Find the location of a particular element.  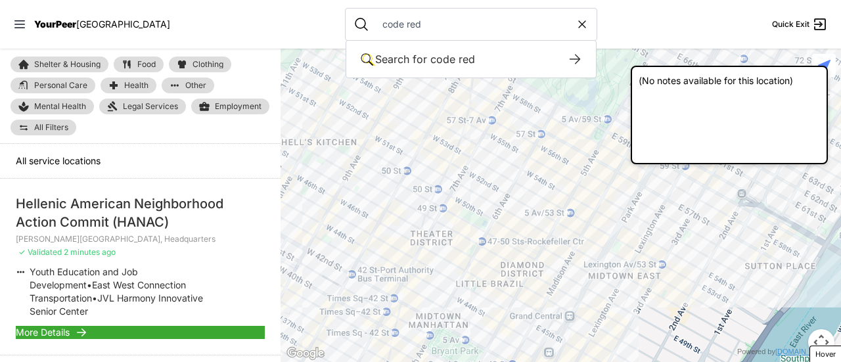

span: YourPeer is located at coordinates (55, 24).